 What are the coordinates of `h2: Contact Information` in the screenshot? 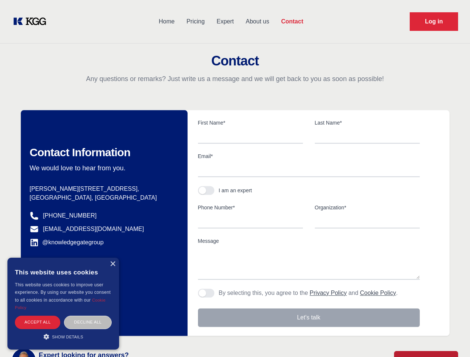 It's located at (103, 153).